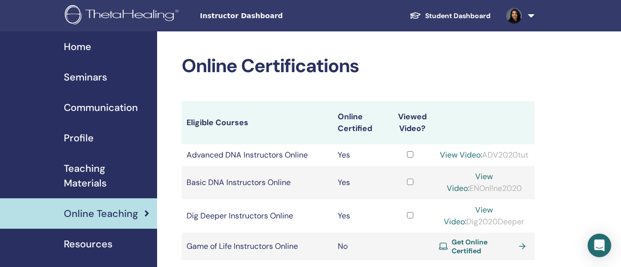 Image resolution: width=621 pixels, height=267 pixels. Describe the element at coordinates (101, 108) in the screenshot. I see `span: Communication` at that location.